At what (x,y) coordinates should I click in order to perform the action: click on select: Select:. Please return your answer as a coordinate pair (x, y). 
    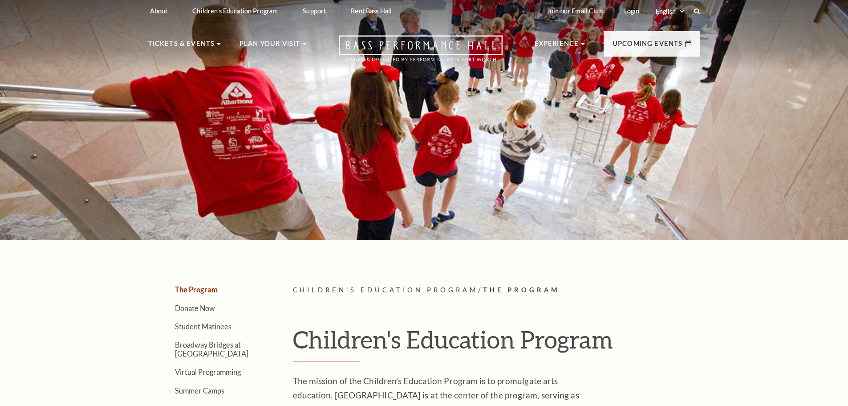
    Looking at the image, I should click on (670, 11).